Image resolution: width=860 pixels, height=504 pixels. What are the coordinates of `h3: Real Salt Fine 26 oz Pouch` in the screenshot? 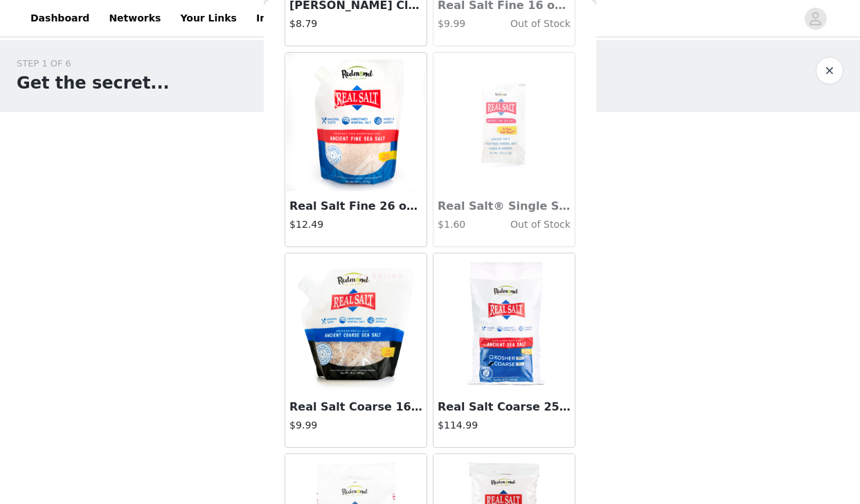 It's located at (356, 207).